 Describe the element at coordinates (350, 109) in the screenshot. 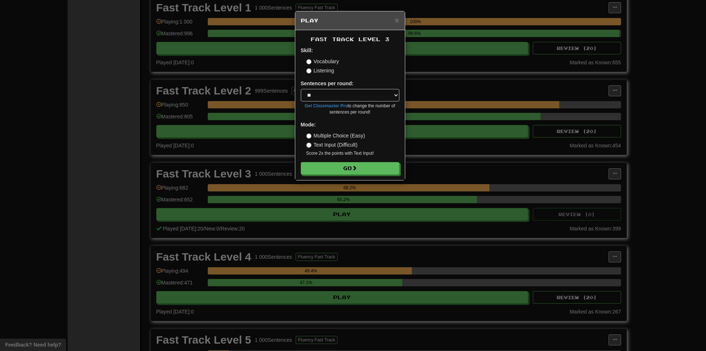

I see `small: to change the number of sentences per round!` at that location.